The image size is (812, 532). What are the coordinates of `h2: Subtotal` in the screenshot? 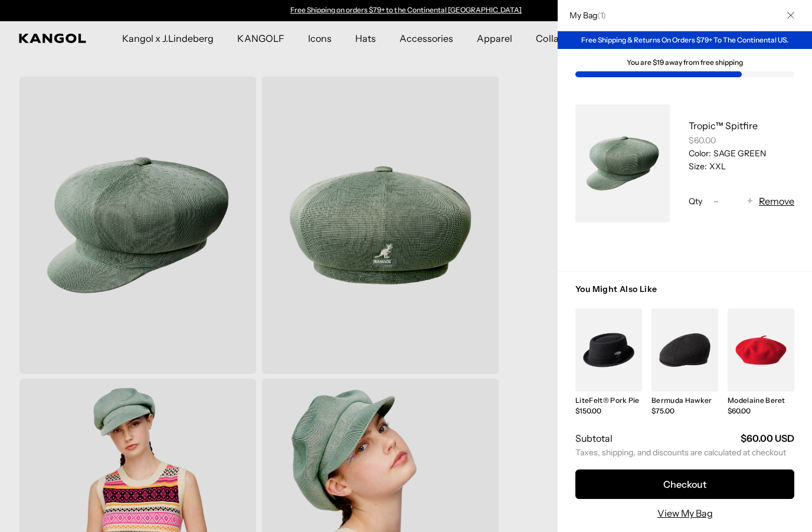 It's located at (594, 438).